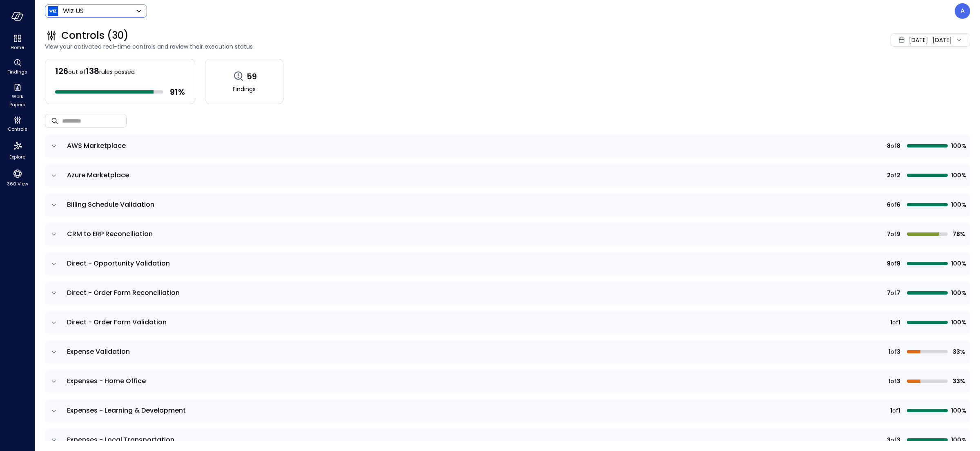 The height and width of the screenshot is (451, 980). What do you see at coordinates (126, 410) in the screenshot?
I see `span: Expenses - Learning & Development` at bounding box center [126, 410].